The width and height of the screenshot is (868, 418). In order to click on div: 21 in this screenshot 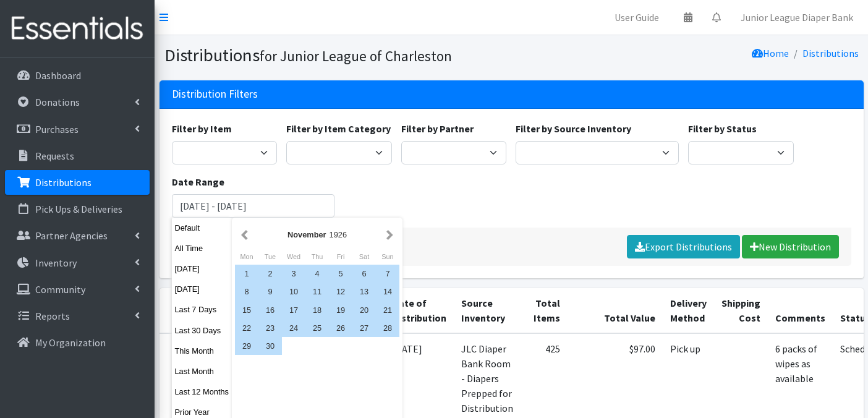, I will do `click(388, 310)`.